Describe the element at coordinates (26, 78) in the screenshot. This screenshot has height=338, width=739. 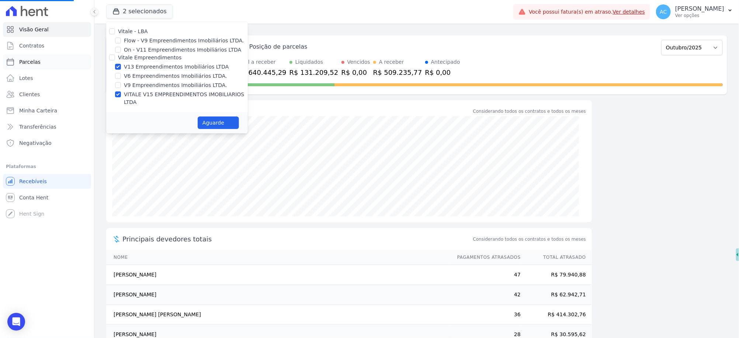
I see `span: Lotes` at that location.